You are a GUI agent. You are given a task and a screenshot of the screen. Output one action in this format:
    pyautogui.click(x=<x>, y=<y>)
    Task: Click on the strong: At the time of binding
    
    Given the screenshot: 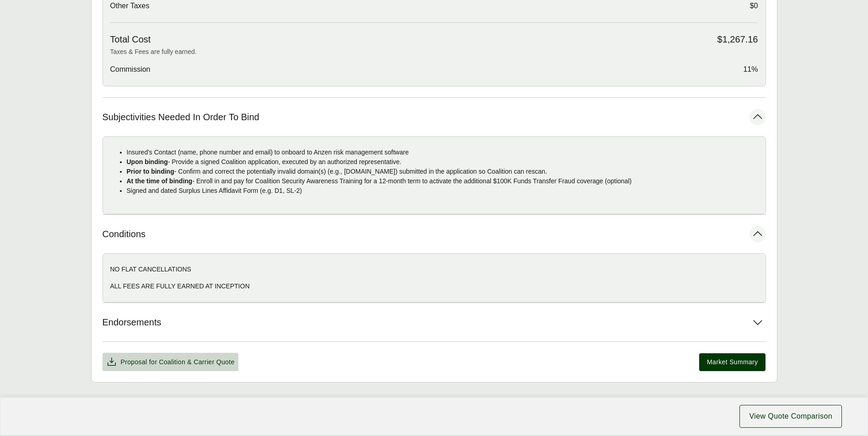 What is the action you would take?
    pyautogui.click(x=160, y=181)
    